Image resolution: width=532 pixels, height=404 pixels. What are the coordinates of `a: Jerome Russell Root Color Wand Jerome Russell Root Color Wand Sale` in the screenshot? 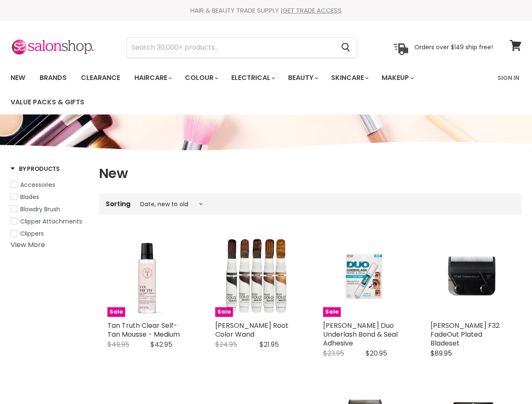 It's located at (257, 276).